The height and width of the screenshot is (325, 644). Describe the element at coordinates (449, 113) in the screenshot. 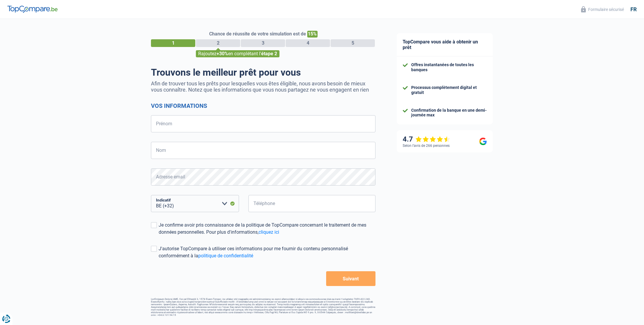

I see `div: Confirmation de la banque en une demi-journée max` at that location.